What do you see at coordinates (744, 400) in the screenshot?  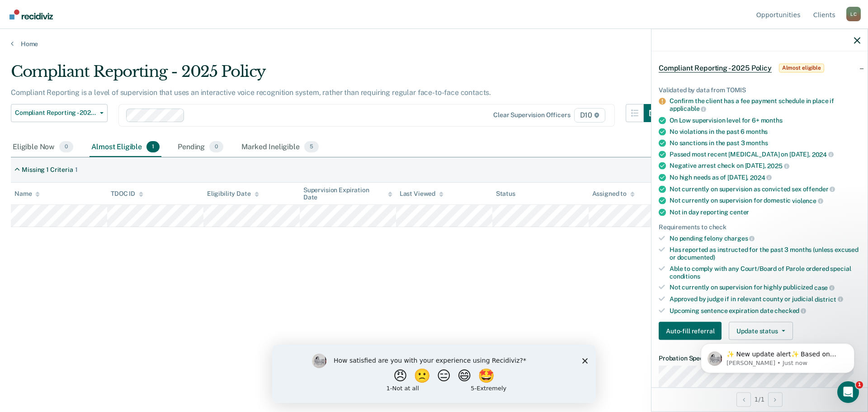 I see `button: Previous Opportunity` at bounding box center [744, 400].